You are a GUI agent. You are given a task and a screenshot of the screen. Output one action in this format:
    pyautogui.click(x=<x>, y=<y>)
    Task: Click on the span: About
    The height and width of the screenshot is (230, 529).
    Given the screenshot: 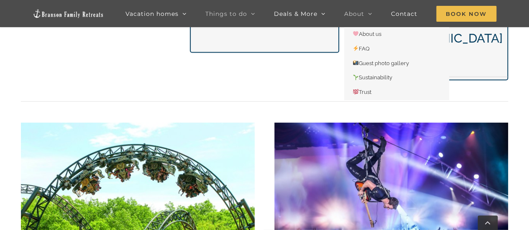 What is the action you would take?
    pyautogui.click(x=354, y=14)
    